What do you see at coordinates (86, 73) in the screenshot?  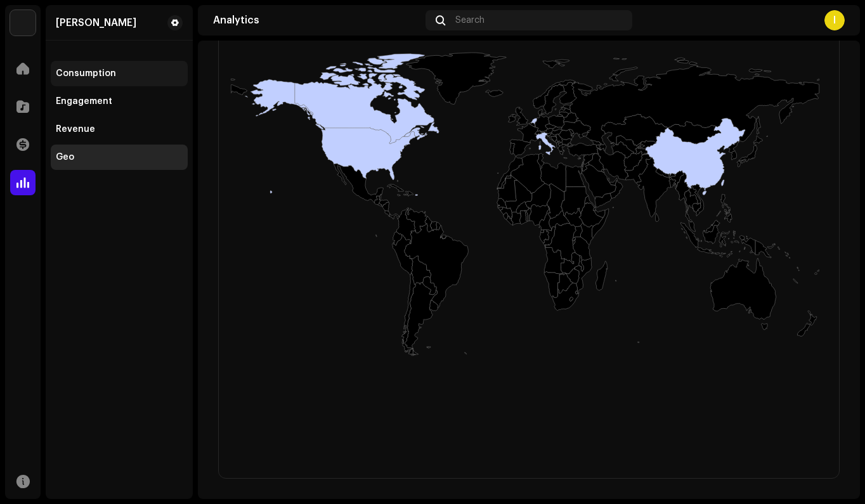 I see `div: Consumption` at bounding box center [86, 73].